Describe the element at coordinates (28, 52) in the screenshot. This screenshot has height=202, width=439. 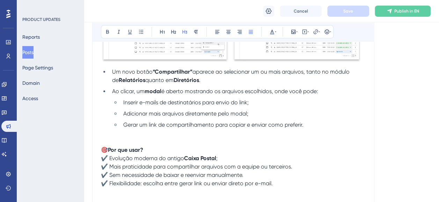
I see `button: Posts` at that location.